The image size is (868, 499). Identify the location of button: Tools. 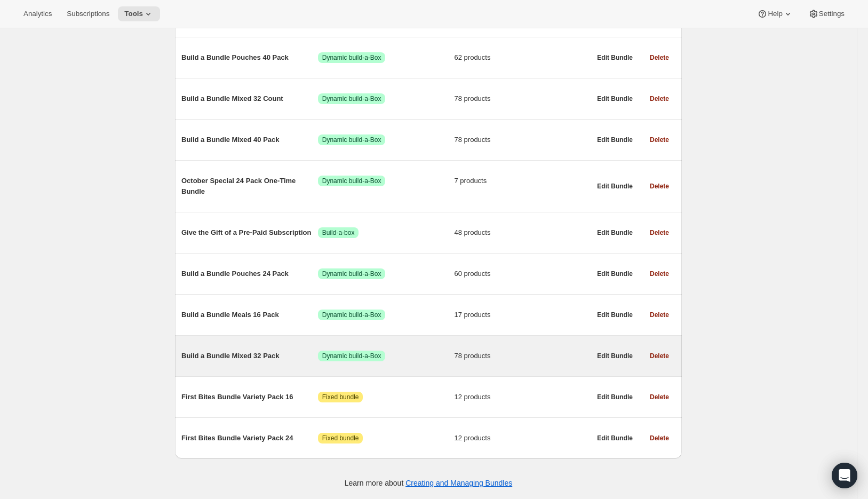
(139, 14).